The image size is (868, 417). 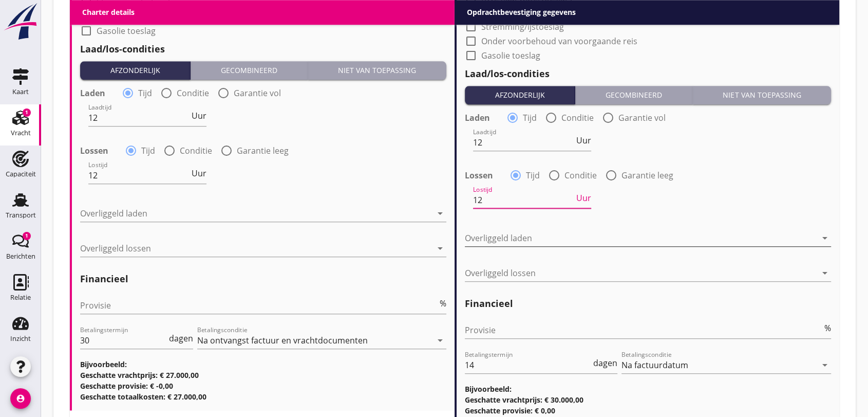 I want to click on div: Na factuurdatum, so click(x=655, y=365).